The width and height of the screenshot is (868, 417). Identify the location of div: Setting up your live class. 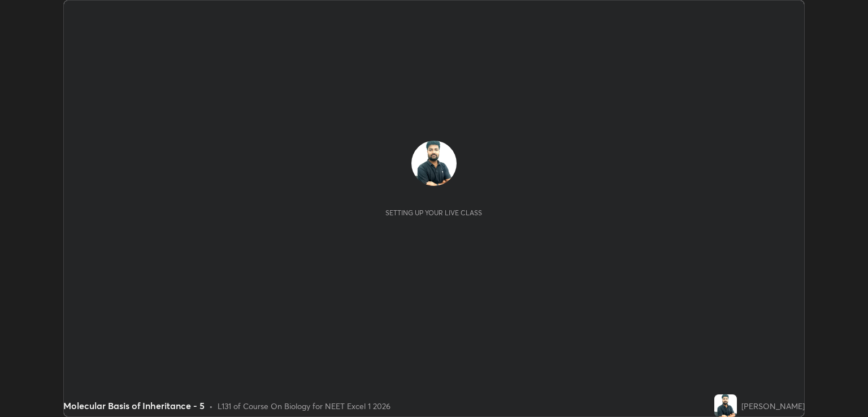
(433, 213).